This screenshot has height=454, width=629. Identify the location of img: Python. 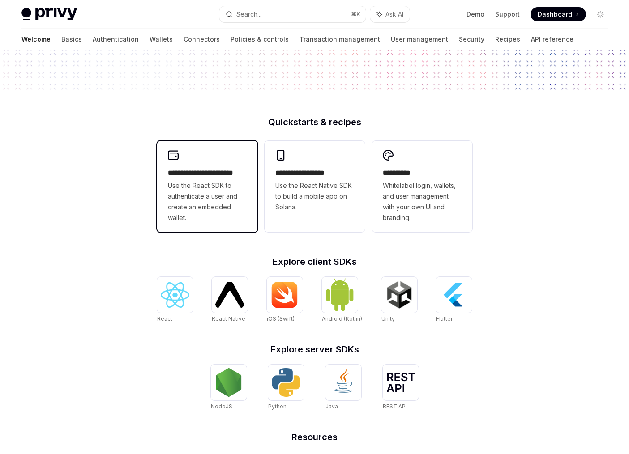
(286, 383).